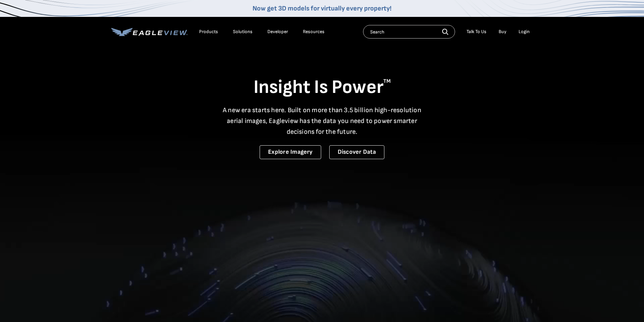 The image size is (644, 322). I want to click on a: Explore Imagery, so click(290, 152).